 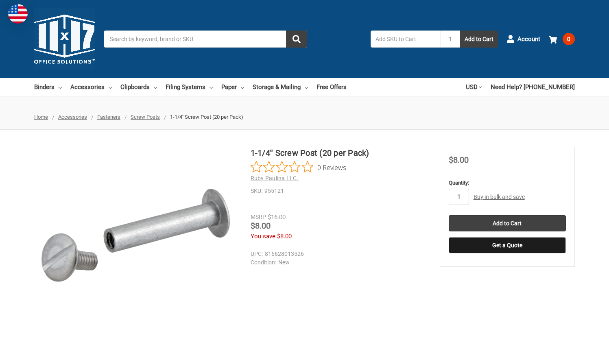 I want to click on img: duty and tax information for United States, so click(x=18, y=14).